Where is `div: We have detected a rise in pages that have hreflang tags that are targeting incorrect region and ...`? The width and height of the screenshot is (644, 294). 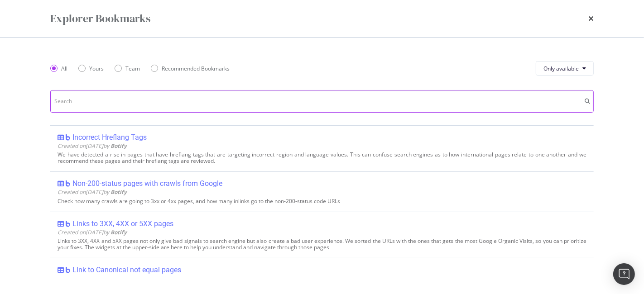
div: We have detected a rise in pages that have hreflang tags that are targeting incorrect region and ... is located at coordinates (322, 158).